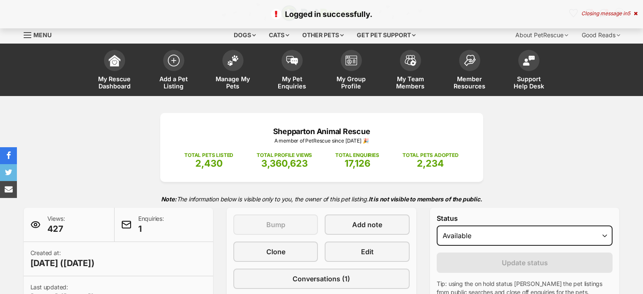 This screenshot has height=294, width=643. What do you see at coordinates (367, 251) in the screenshot?
I see `a: Edit` at bounding box center [367, 251].